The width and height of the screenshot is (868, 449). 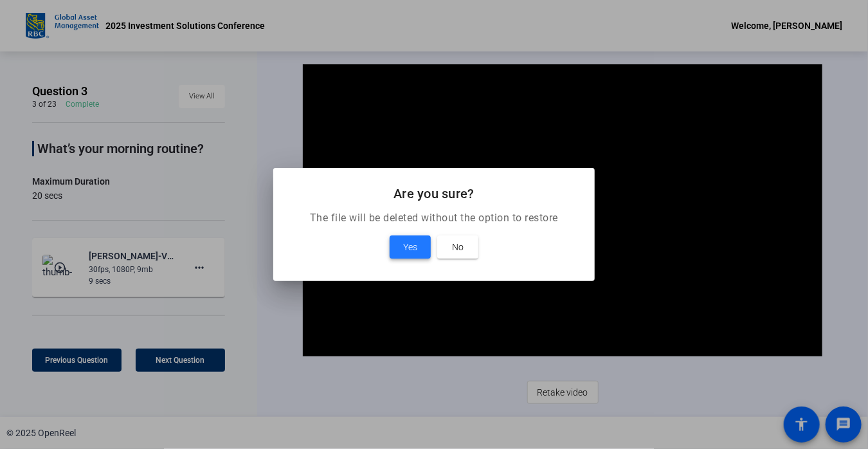 What do you see at coordinates (410, 247) in the screenshot?
I see `button: Yes` at bounding box center [410, 247].